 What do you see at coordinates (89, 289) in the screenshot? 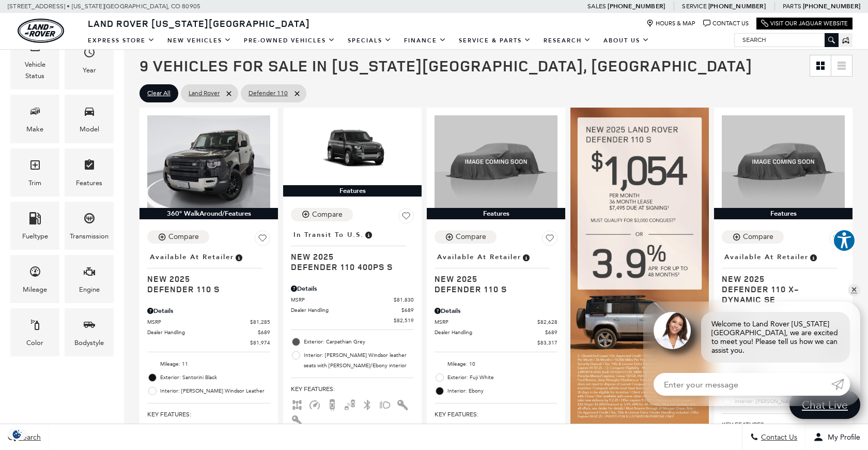
I see `div: Engine` at bounding box center [89, 289].